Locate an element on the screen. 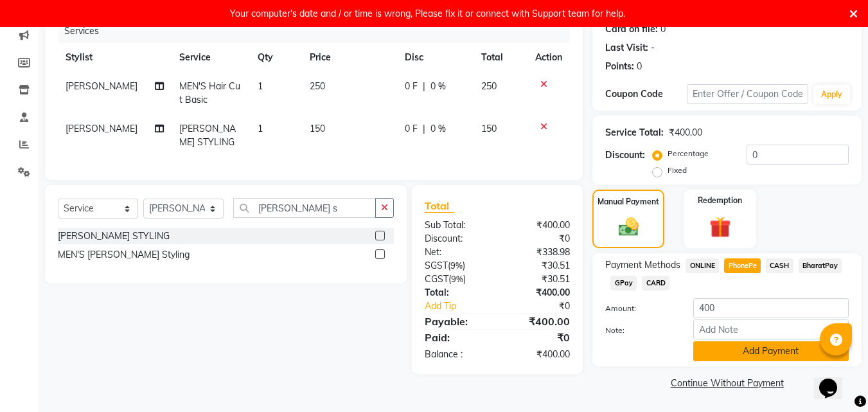  div: Service Total: is located at coordinates (634, 133).